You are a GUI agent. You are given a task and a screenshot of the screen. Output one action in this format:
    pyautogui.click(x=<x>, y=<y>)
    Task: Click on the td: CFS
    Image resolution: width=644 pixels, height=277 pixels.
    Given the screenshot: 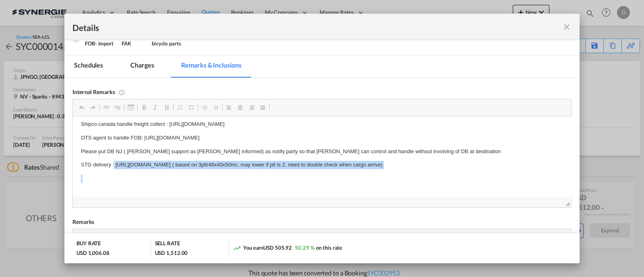 What is the action you would take?
    pyautogui.click(x=410, y=82)
    